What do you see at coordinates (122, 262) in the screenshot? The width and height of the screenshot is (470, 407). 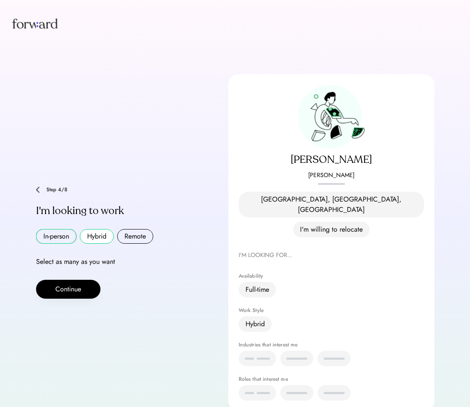 I see `div: Select as many as you want` at bounding box center [122, 262].